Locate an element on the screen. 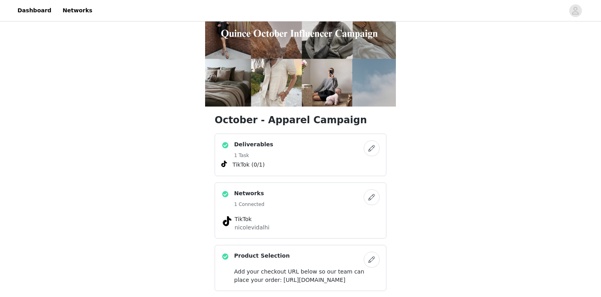  div: Deliverables is located at coordinates (300, 155).